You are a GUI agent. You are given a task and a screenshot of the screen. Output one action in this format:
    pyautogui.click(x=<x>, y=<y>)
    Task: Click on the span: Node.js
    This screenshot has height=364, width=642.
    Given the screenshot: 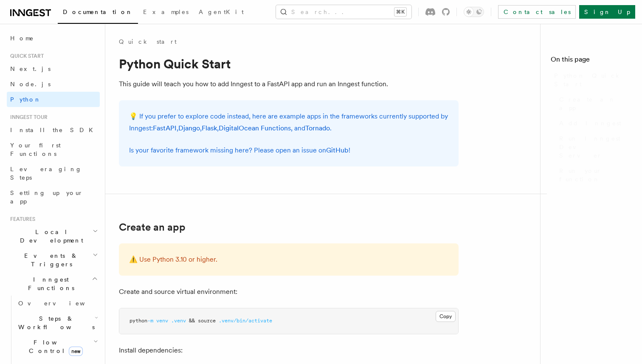 What is the action you would take?
    pyautogui.click(x=30, y=84)
    